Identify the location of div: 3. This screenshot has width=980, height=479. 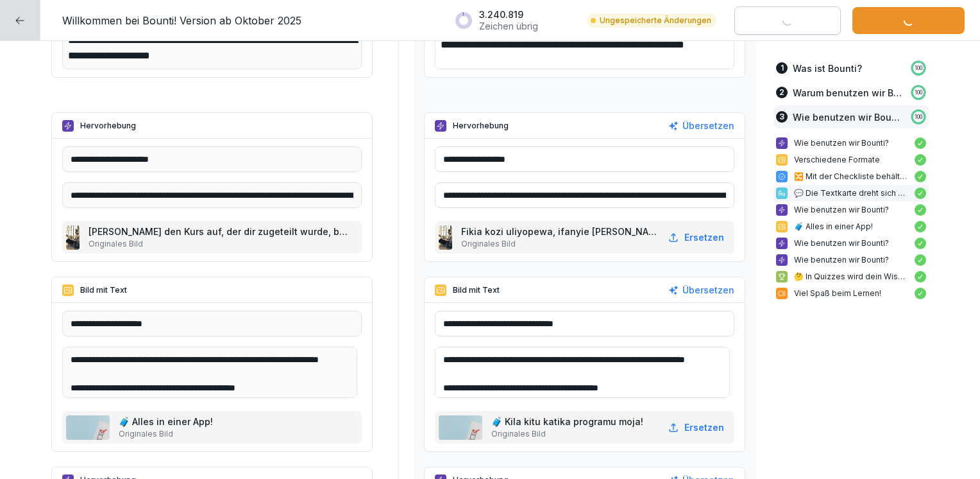
(782, 117).